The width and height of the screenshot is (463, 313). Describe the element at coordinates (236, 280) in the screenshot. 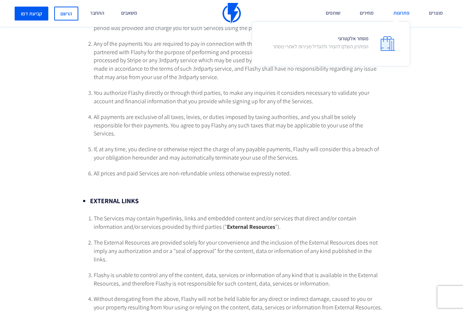

I see `span: Flashy is unable to control any of the content, data, services or information of any kind that is...` at that location.